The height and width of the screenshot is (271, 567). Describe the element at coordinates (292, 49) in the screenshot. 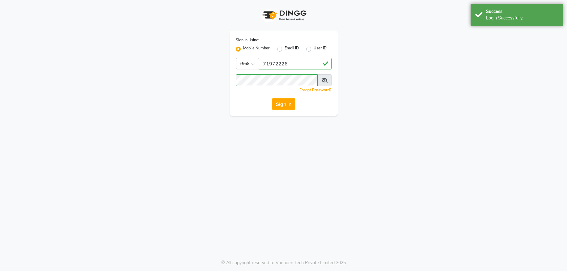

I see `label: Email ID` at that location.